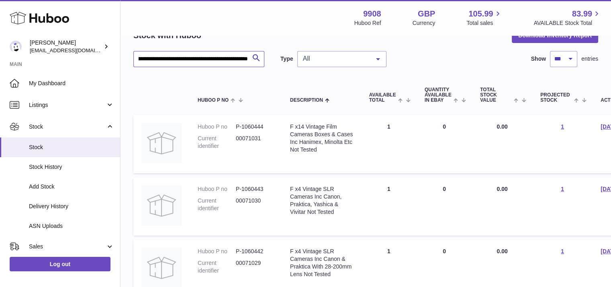 The image size is (611, 287). I want to click on strong: 9908, so click(372, 14).